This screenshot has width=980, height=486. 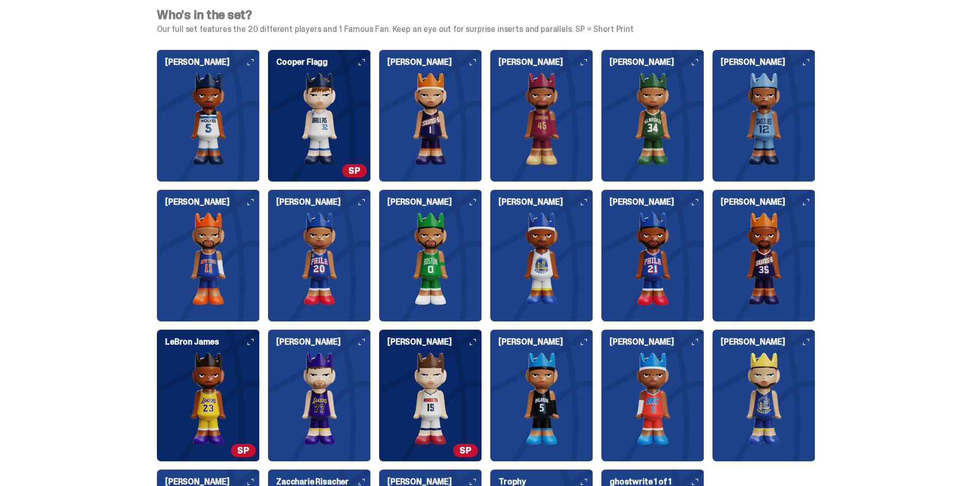 I want to click on h6: Trophy, so click(x=546, y=482).